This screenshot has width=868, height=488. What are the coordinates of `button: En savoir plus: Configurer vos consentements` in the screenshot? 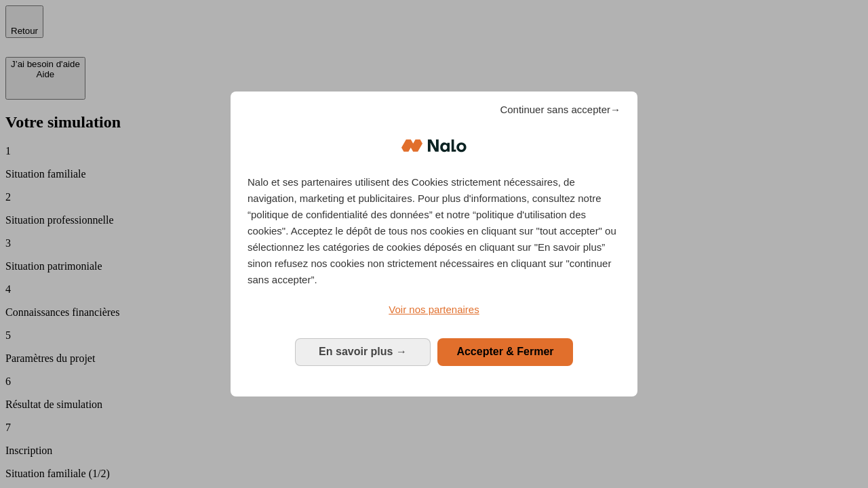 It's located at (362, 352).